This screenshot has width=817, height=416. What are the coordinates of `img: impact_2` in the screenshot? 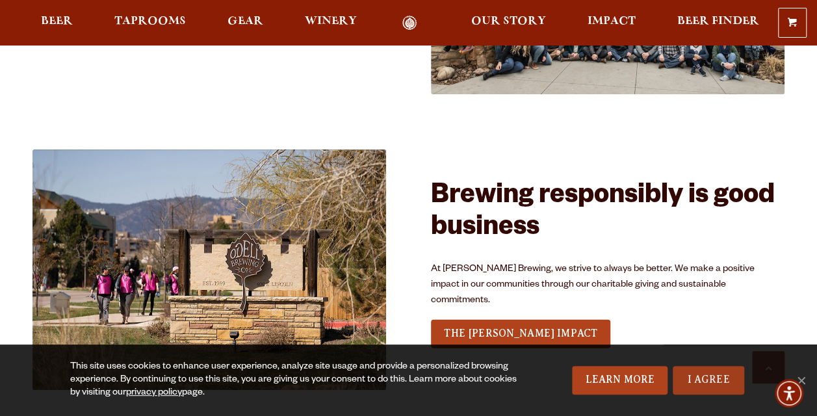 It's located at (209, 270).